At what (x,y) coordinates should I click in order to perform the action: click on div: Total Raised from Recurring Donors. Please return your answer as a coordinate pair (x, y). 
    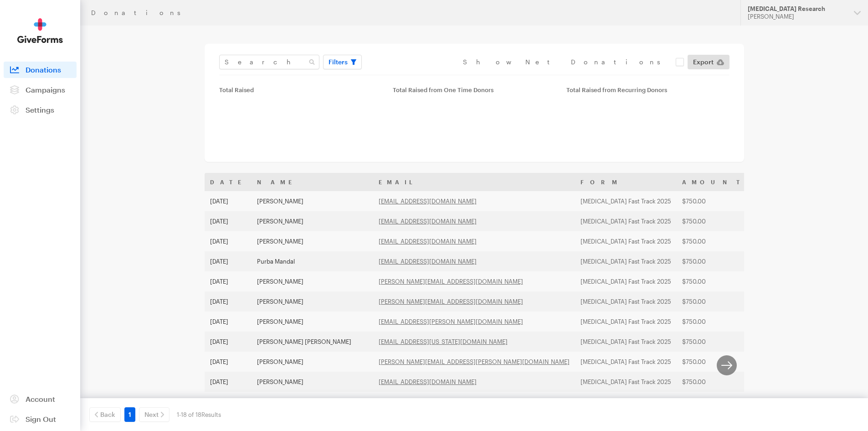
    Looking at the image, I should click on (648, 90).